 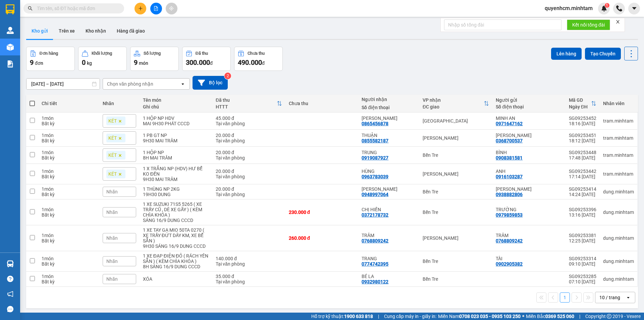 What do you see at coordinates (10, 264) in the screenshot?
I see `img: warehouse-icon` at bounding box center [10, 264].